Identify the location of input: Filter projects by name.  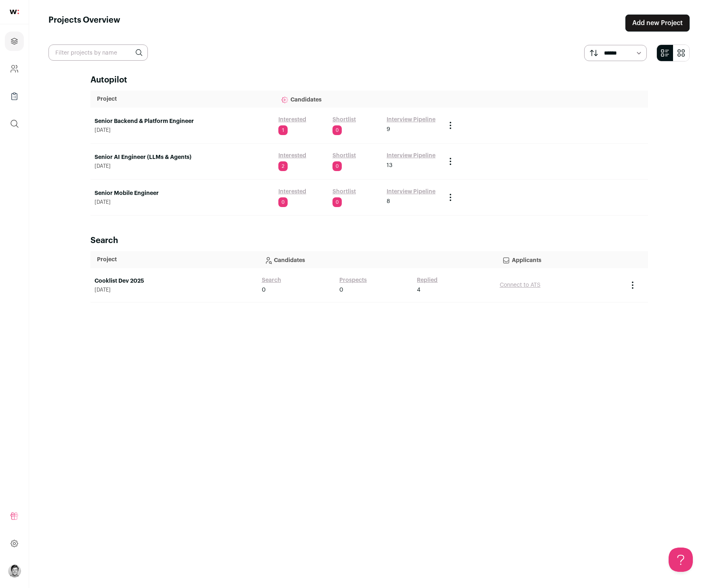
(98, 52).